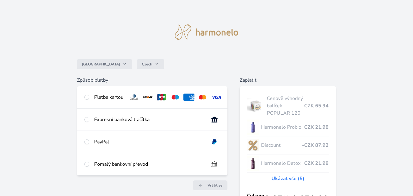 This screenshot has width=413, height=196. I want to click on h6: Způsob platby, so click(152, 80).